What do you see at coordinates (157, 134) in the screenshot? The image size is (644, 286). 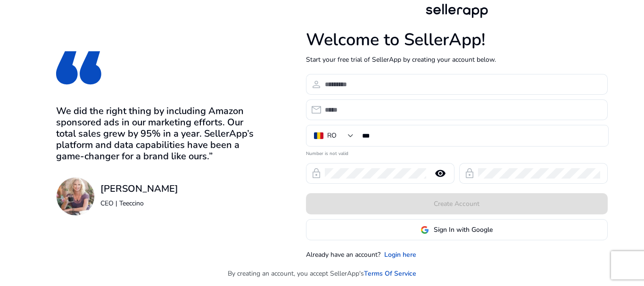 I see `h3: We did the right thing by including Amazon sponsored ads in our marketing efforts. Our total sale...` at bounding box center [157, 134].